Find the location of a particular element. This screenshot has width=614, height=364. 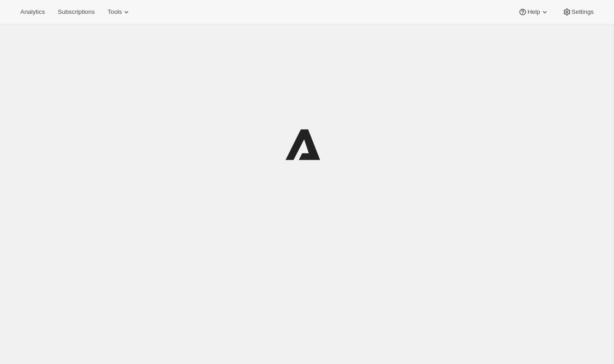

span: Tools is located at coordinates (115, 12).